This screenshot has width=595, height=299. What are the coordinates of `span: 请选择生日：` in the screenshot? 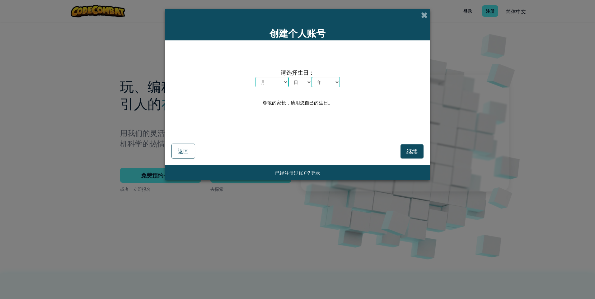 It's located at (297, 72).